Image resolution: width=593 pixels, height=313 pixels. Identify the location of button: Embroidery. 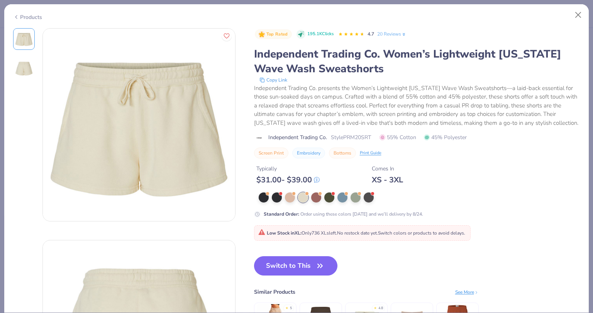
(309, 153).